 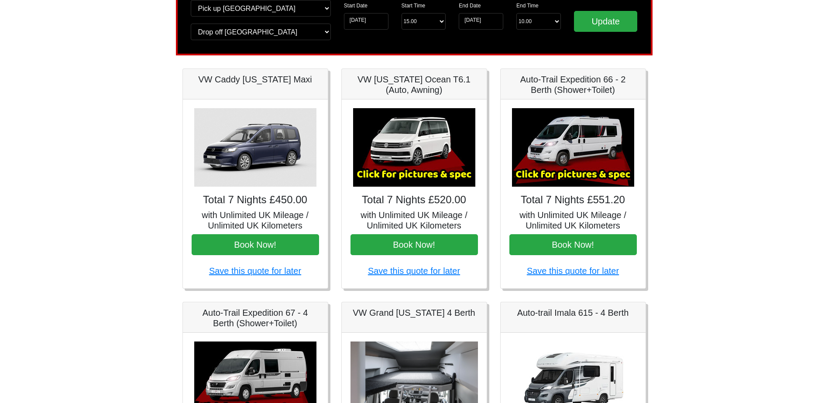 I want to click on h5: Auto-trail Imala 615 - 4 Berth, so click(x=573, y=313).